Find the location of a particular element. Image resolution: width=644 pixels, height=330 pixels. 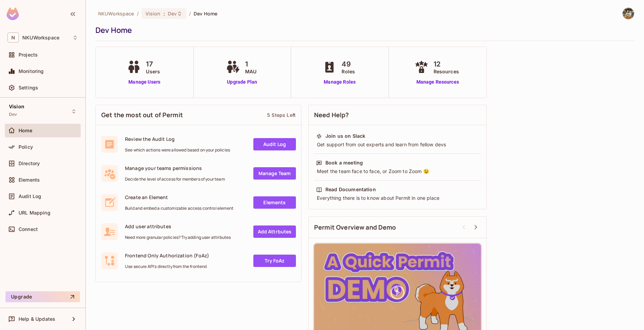

span: Need Help? is located at coordinates (331, 115).